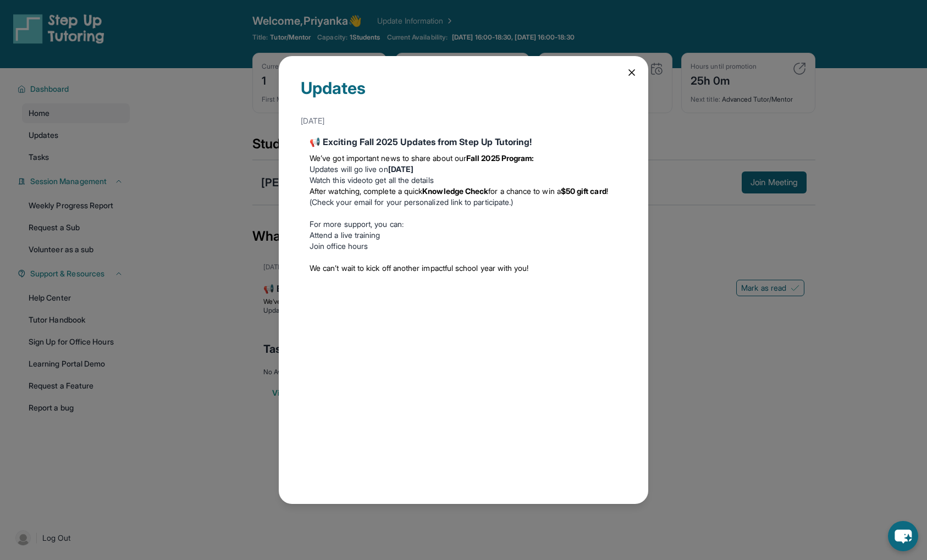 This screenshot has height=560, width=927. Describe the element at coordinates (365, 191) in the screenshot. I see `span: After watching, complete a quick` at that location.